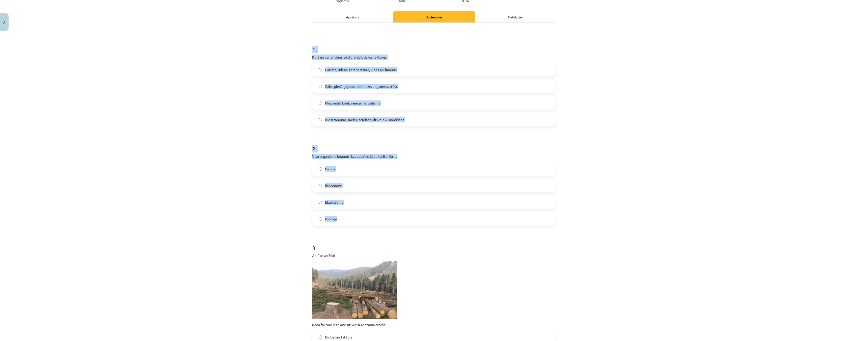 The height and width of the screenshot is (341, 868). What do you see at coordinates (5, 22) in the screenshot?
I see `img: icon-close-lesson-0947bae3869378f0d4975bcd49f059093ad1ed9edebbc8119c70593378902aed.svg` at bounding box center [5, 22].